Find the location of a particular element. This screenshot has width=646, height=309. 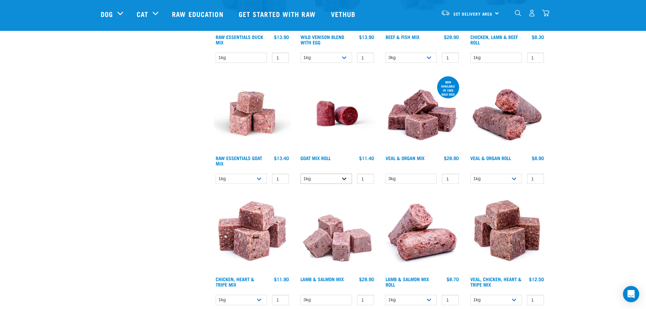

div: $13.40 is located at coordinates (281, 158).